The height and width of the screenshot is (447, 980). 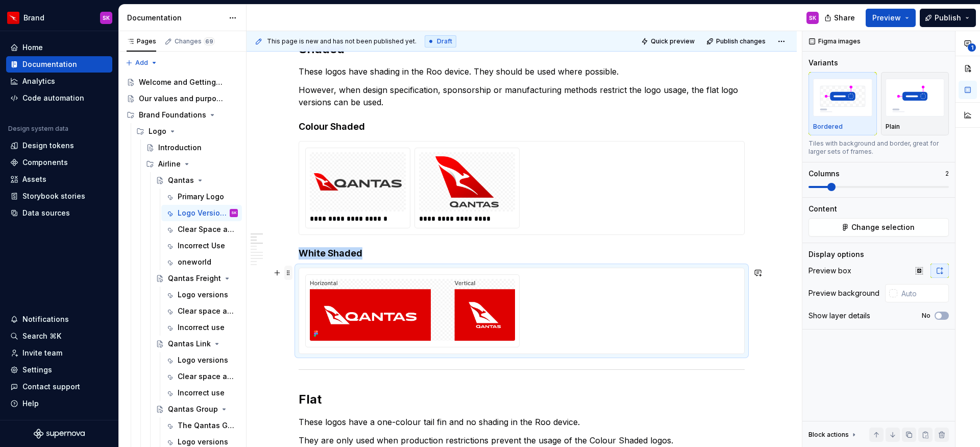 I want to click on a: Clear Space and Minimum Size, so click(x=202, y=229).